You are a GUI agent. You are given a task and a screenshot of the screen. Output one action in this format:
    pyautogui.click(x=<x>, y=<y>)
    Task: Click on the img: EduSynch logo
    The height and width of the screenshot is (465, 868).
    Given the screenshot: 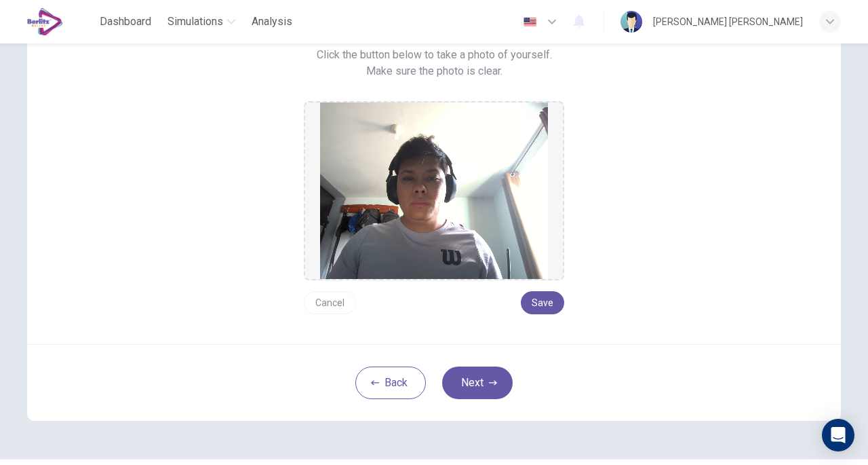 What is the action you would take?
    pyautogui.click(x=45, y=22)
    